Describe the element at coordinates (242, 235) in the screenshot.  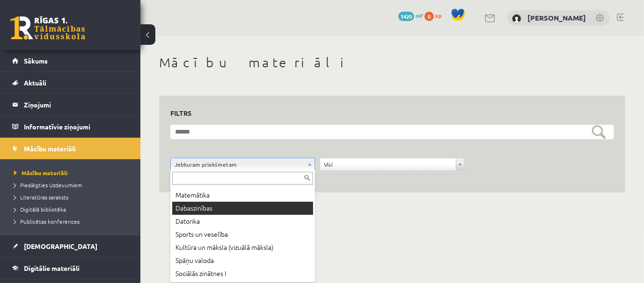
I see `div: Sports un veselība` at that location.